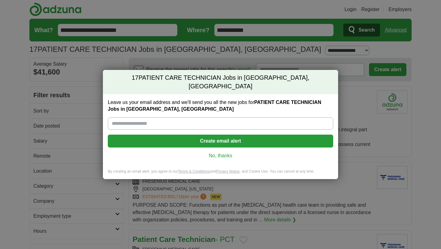  What do you see at coordinates (194, 171) in the screenshot?
I see `a: Terms & Conditions` at bounding box center [194, 171].